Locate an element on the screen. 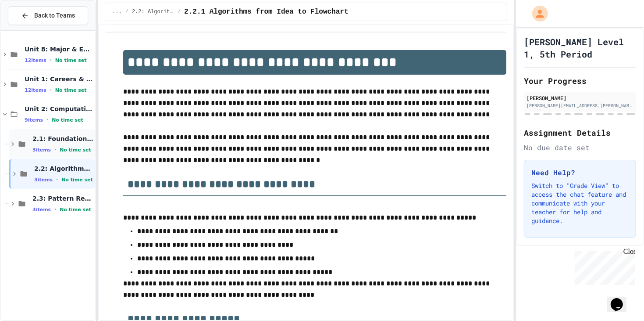 The height and width of the screenshot is (321, 644). div: Chat with us now!Close is located at coordinates (32, 29).